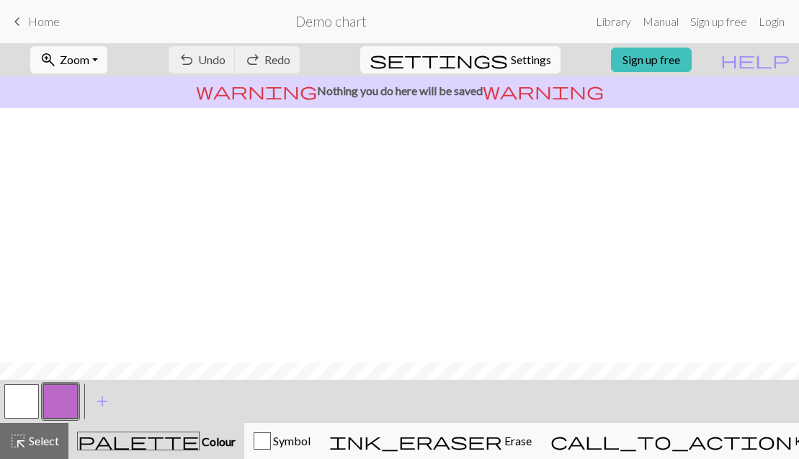  I want to click on span: help, so click(755, 60).